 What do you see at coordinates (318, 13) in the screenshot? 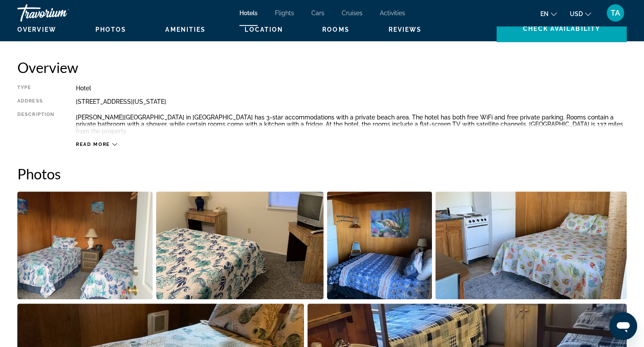
I see `span: Cars` at bounding box center [318, 13].